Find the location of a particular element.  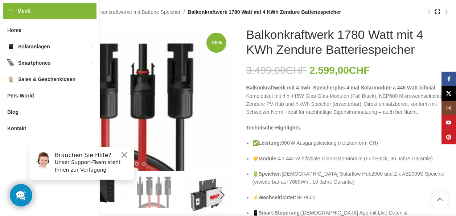

img: Customer service is located at coordinates (19, 19).